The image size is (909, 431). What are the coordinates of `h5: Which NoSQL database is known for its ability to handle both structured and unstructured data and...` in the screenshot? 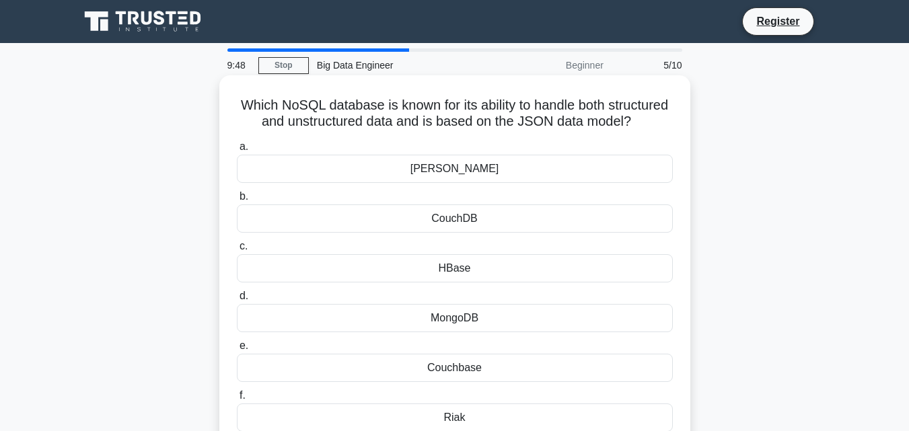 It's located at (455, 114).